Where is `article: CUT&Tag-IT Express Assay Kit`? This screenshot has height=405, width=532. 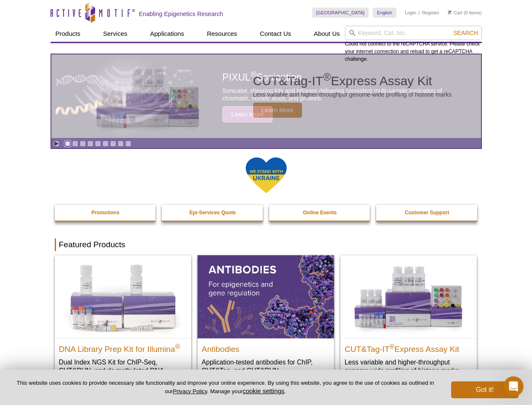 article: CUT&Tag-IT Express Assay Kit is located at coordinates (266, 96).